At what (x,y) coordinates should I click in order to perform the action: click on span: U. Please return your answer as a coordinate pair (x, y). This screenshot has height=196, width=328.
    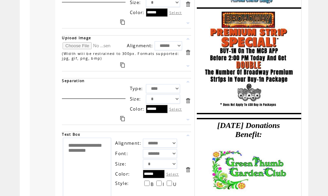
    Looking at the image, I should click on (175, 184).